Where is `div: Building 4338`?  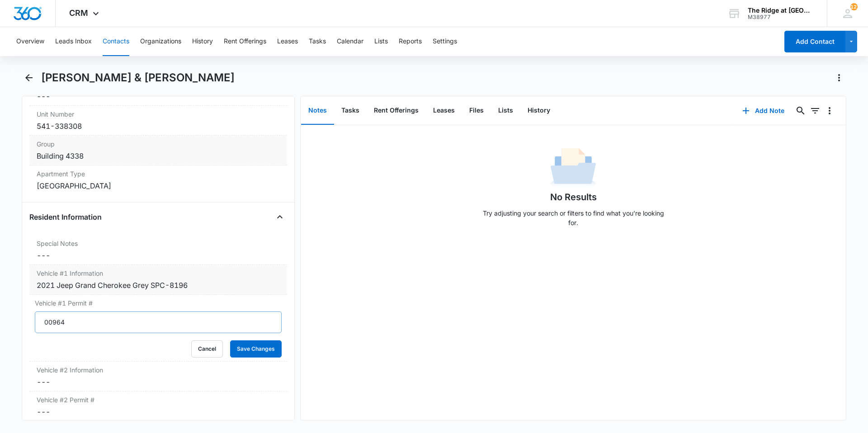
div: Building 4338 is located at coordinates (158, 156).